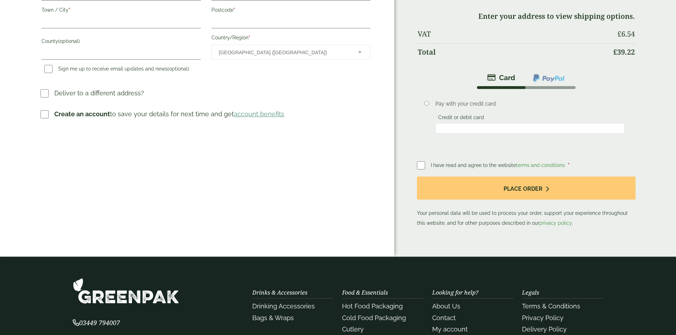 Image resolution: width=676 pixels, height=335 pixels. I want to click on a: About Us, so click(446, 306).